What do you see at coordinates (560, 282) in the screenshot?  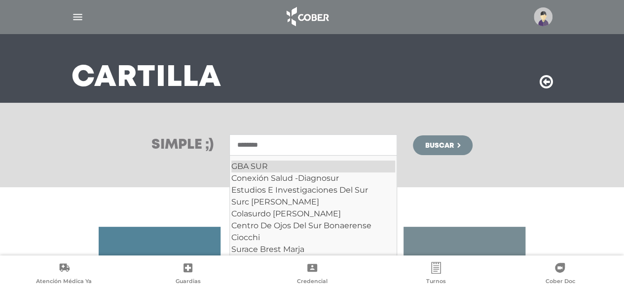 I see `span: Cober Doc` at bounding box center [560, 282].